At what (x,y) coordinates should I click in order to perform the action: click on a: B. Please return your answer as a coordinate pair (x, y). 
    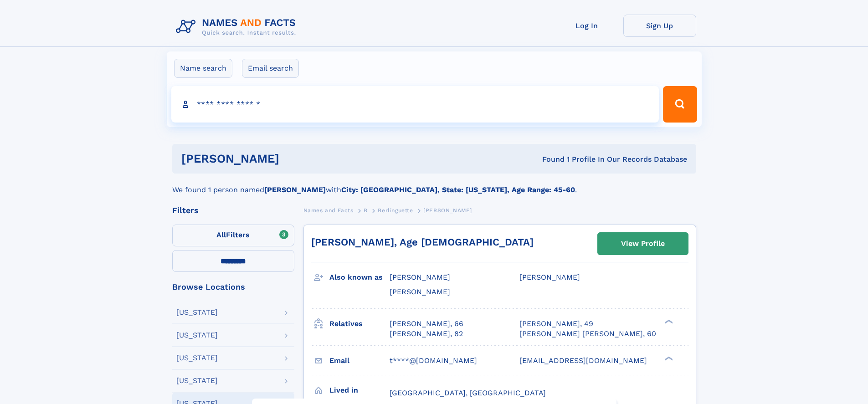
    Looking at the image, I should click on (366, 210).